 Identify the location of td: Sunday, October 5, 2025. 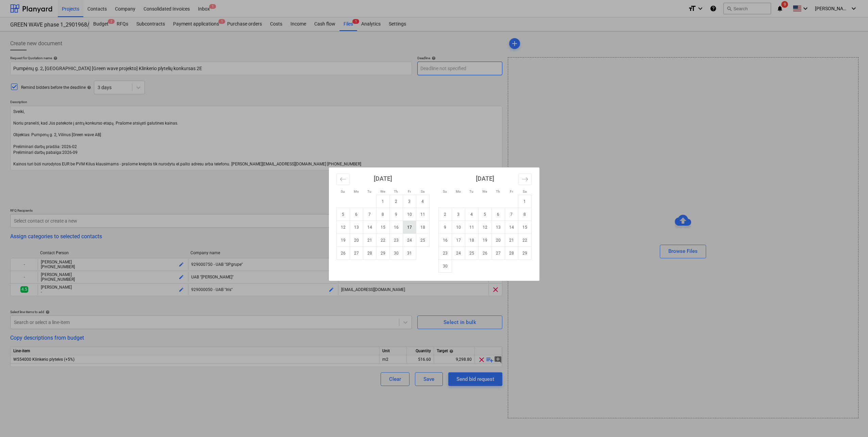
(343, 215).